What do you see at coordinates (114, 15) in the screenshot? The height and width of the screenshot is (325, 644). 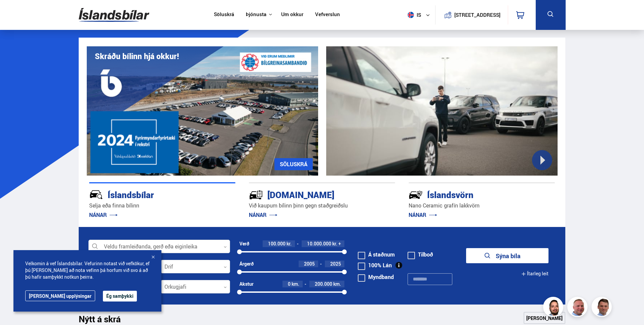 I see `img: G0Ugv5HjCgRt.svg` at bounding box center [114, 15].